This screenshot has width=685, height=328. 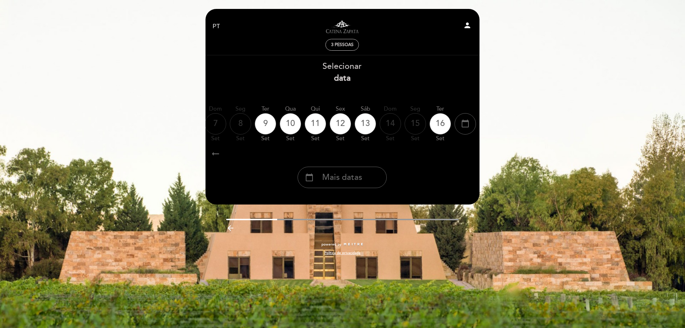 What do you see at coordinates (342, 72) in the screenshot?
I see `div: Selecionar` at bounding box center [342, 72].